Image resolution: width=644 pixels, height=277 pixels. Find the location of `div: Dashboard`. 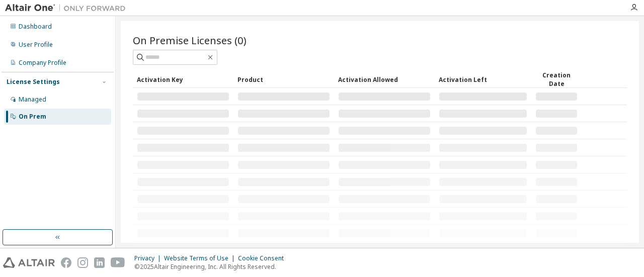

div: Dashboard is located at coordinates (35, 27).